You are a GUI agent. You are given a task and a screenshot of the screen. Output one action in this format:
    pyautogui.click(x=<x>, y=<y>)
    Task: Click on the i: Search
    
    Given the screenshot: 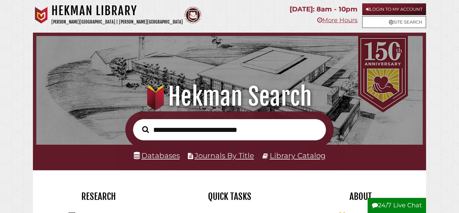 What is the action you would take?
    pyautogui.click(x=145, y=129)
    